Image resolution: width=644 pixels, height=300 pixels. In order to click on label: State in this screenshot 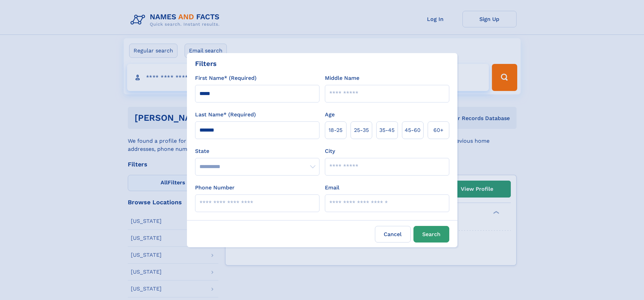, I will do `click(257, 151)`.